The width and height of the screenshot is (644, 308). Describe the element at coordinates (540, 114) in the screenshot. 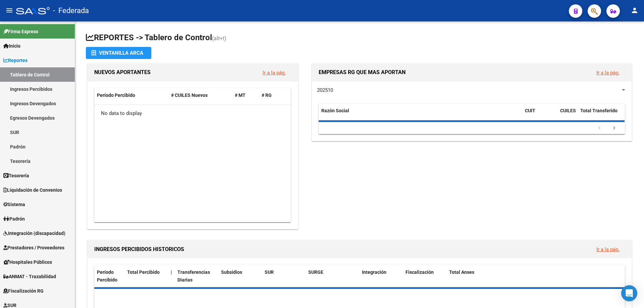

I see `datatable-header-cell: CUIT` at that location.